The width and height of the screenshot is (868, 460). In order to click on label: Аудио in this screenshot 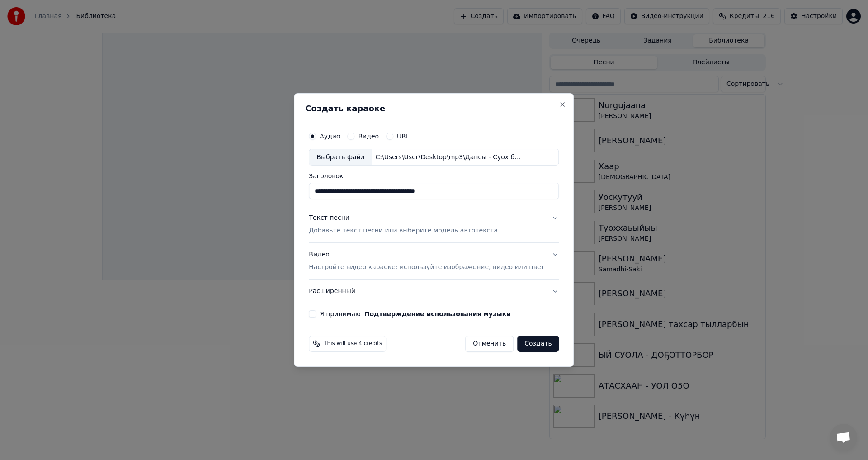, I will do `click(330, 136)`.